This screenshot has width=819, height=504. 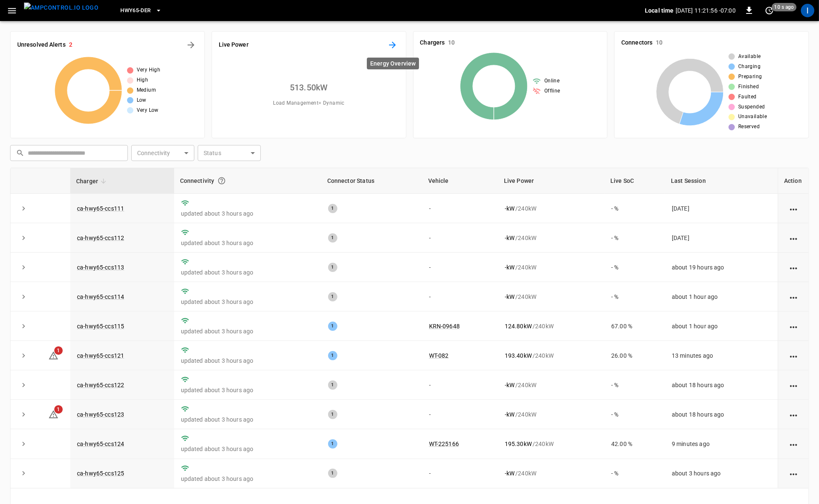 What do you see at coordinates (752, 108) in the screenshot?
I see `span: Suspended` at bounding box center [752, 108].